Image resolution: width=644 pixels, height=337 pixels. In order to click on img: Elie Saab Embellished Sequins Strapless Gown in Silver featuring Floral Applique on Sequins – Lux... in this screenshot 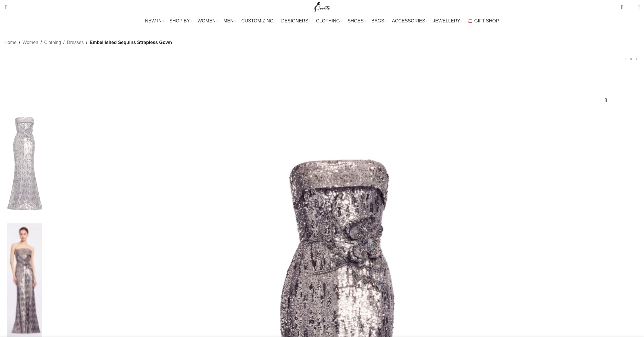, I will do `click(25, 164)`.